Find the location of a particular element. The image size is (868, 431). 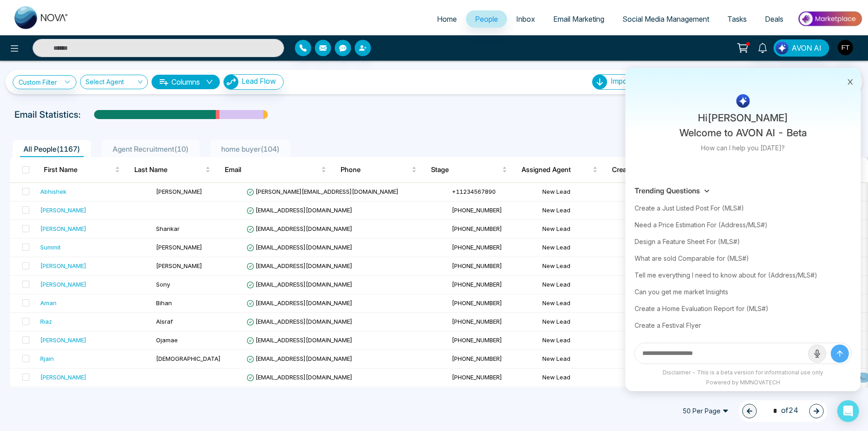

a: People is located at coordinates (486, 19).